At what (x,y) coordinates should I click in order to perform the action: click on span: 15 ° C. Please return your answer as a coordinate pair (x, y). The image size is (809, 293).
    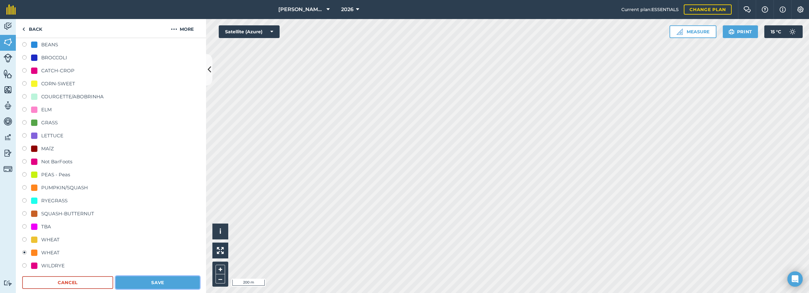
    Looking at the image, I should click on (776, 32).